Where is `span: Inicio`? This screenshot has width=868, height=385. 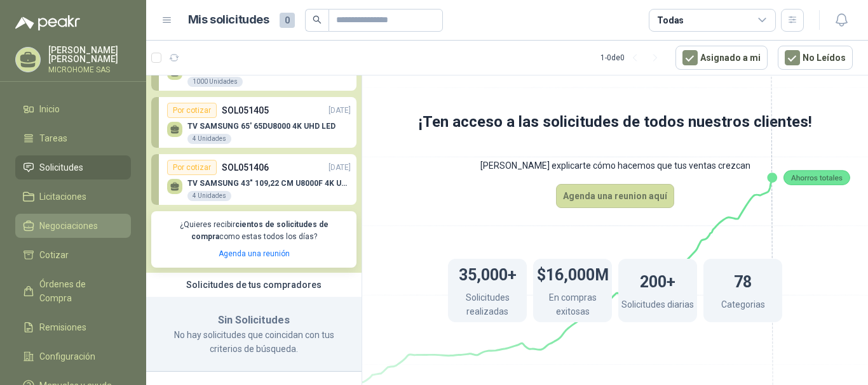 span: Inicio is located at coordinates (50, 110).